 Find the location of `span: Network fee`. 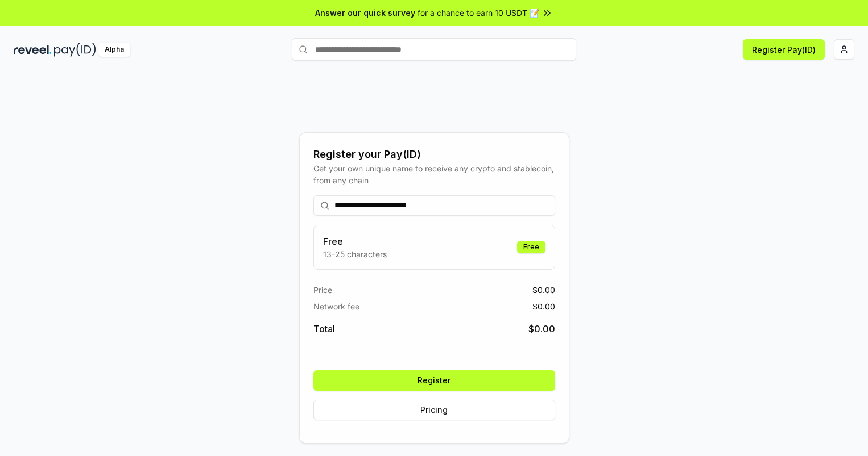

span: Network fee is located at coordinates (336, 307).